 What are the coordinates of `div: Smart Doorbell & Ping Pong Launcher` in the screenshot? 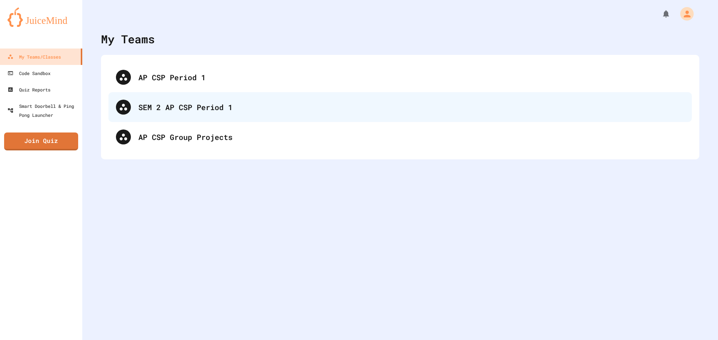 It's located at (43, 111).